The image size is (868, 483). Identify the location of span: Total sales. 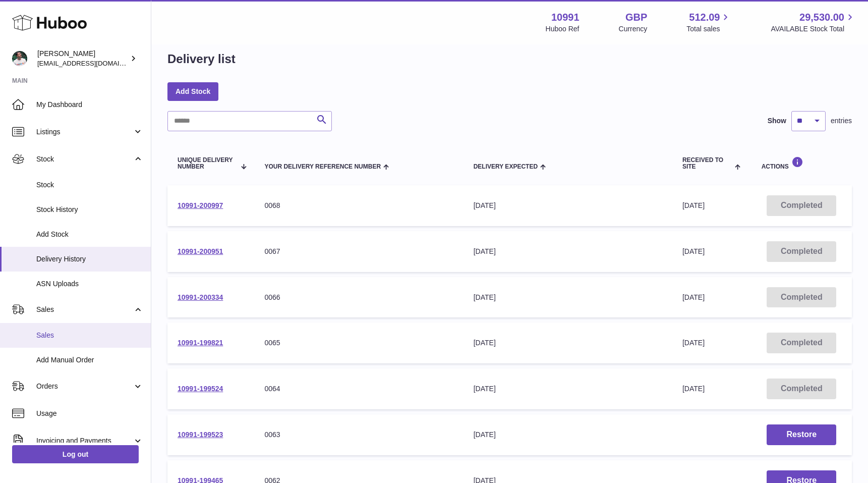
(709, 29).